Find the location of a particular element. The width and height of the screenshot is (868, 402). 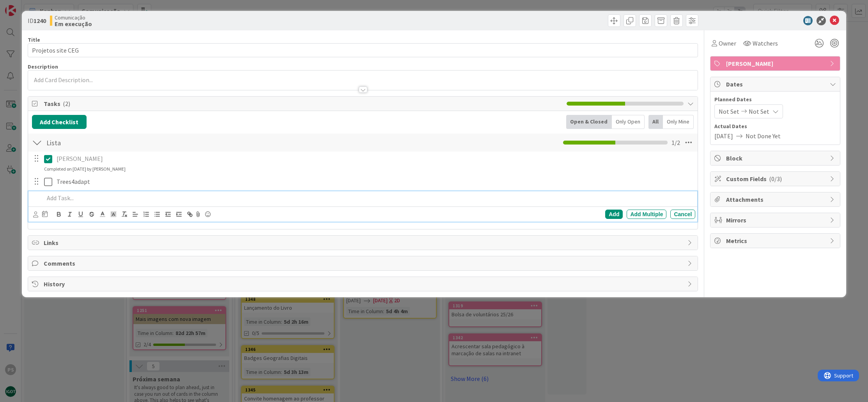

span: Attachments is located at coordinates (775, 200).